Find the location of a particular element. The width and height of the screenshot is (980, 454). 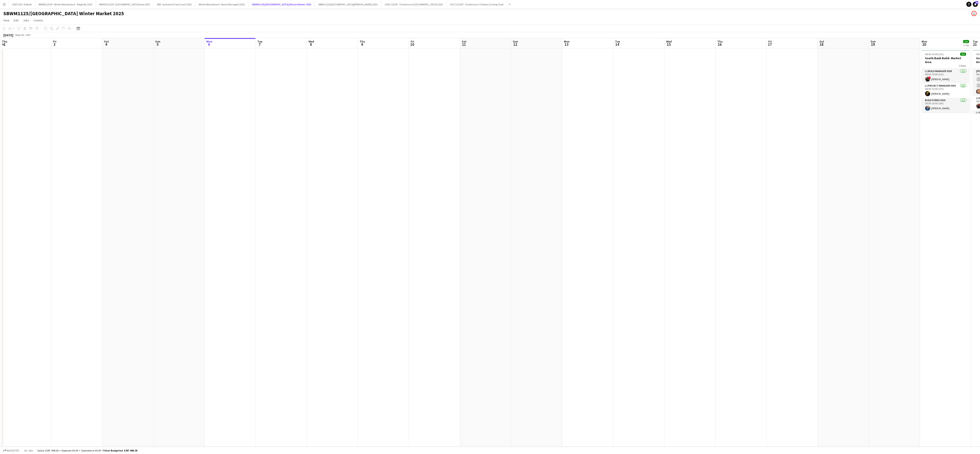

button: WW- Santaland Food Court 2025 is located at coordinates (174, 4).